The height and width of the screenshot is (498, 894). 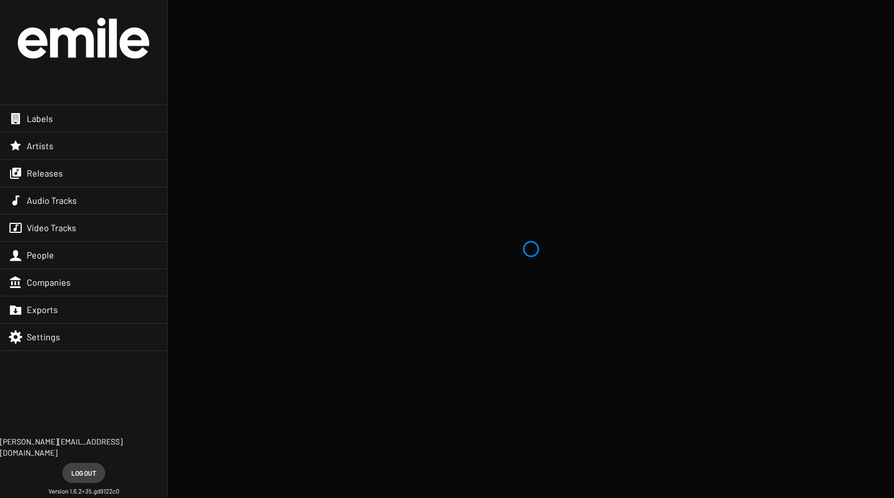 What do you see at coordinates (84, 491) in the screenshot?
I see `small: Version 1.6.2+35.gd9122c0` at bounding box center [84, 491].